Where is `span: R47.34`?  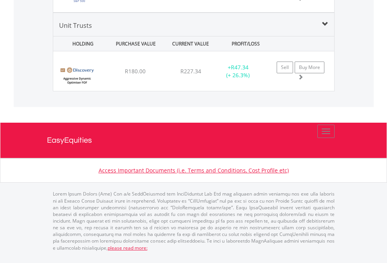 span: R47.34 is located at coordinates (239, 67).